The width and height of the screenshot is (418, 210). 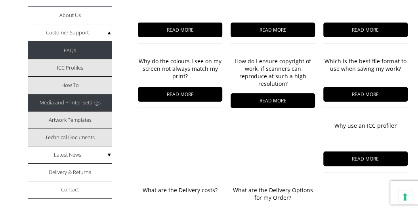 What do you see at coordinates (70, 190) in the screenshot?
I see `a: Contact` at bounding box center [70, 190].